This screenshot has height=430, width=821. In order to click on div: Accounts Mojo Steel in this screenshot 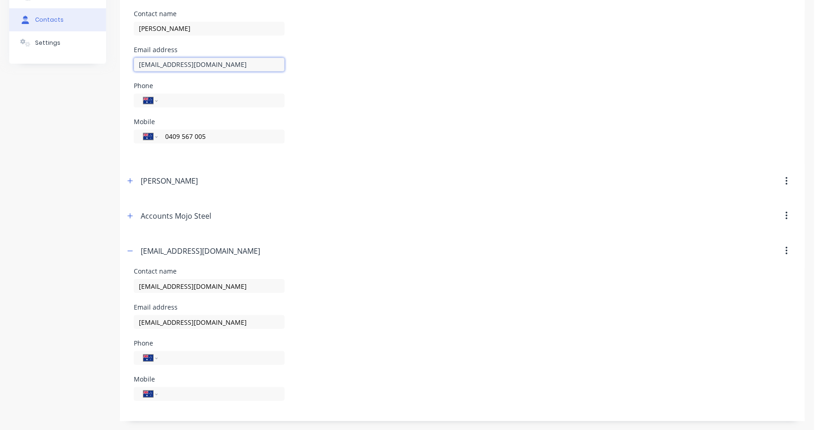, I will do `click(176, 216)`.